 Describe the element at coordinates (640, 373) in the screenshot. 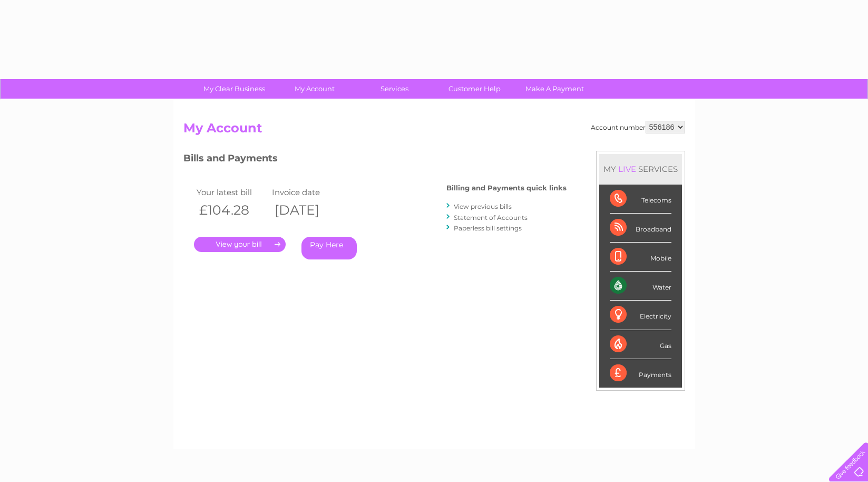

I see `div: Payments` at that location.